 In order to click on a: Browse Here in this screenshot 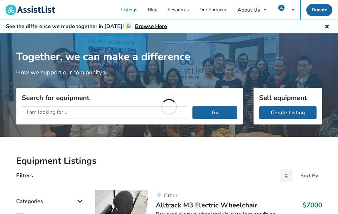, I will do `click(151, 26)`.